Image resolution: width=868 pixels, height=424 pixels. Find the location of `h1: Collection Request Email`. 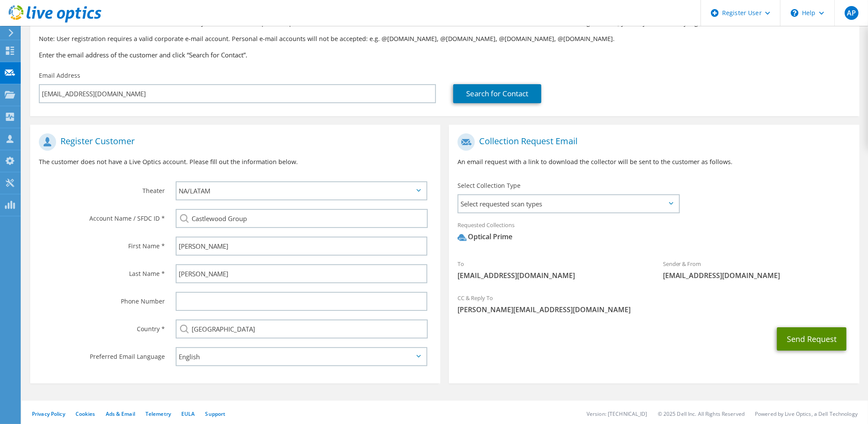

h1: Collection Request Email is located at coordinates (652, 142).